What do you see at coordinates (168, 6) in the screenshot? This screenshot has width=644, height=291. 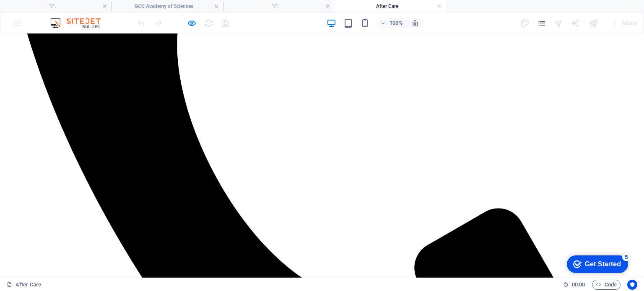 I see `h4: GCU Academy of Sciences` at bounding box center [168, 6].